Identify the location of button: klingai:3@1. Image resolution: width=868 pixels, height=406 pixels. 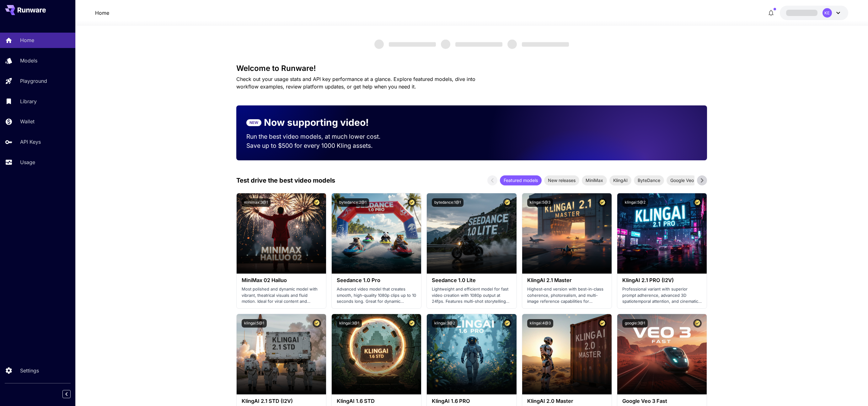
(350, 323).